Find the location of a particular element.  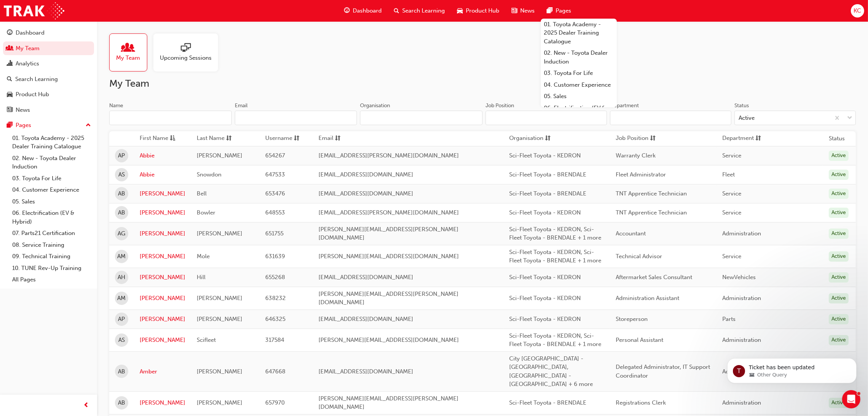

div: Status is located at coordinates (741, 106).